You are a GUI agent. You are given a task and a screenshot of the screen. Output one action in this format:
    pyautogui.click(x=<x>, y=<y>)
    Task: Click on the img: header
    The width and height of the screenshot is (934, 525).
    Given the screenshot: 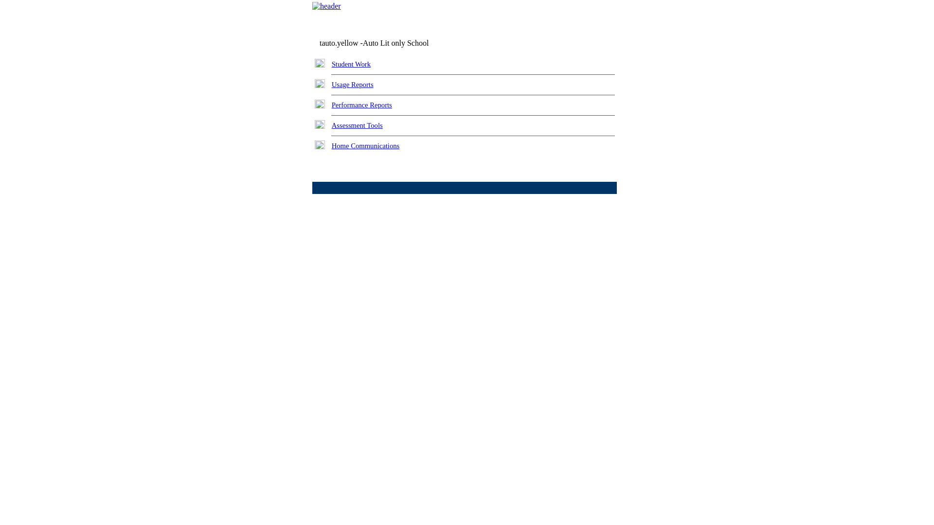 What is the action you would take?
    pyautogui.click(x=326, y=6)
    